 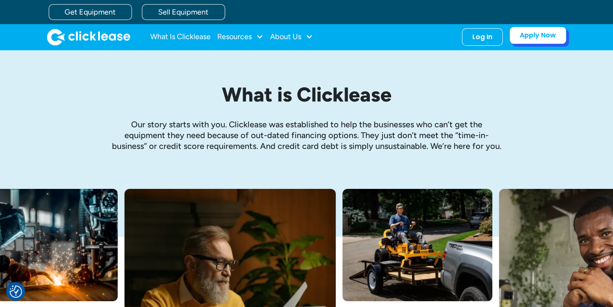 What do you see at coordinates (291, 37) in the screenshot?
I see `div: About Us` at bounding box center [291, 37].